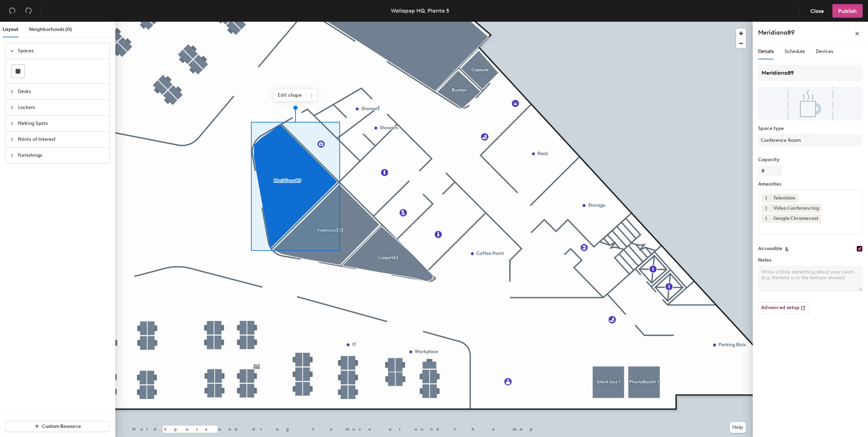  Describe the element at coordinates (61, 426) in the screenshot. I see `span: Custom Resource` at that location.